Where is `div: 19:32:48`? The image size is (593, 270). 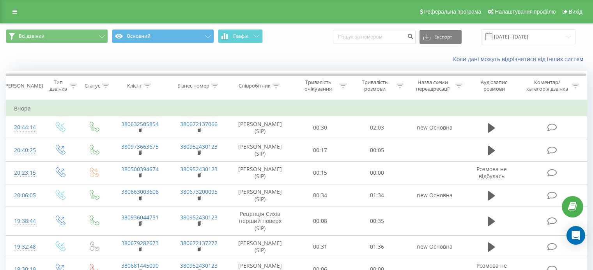
div: 19:32:48 is located at coordinates (24, 247).